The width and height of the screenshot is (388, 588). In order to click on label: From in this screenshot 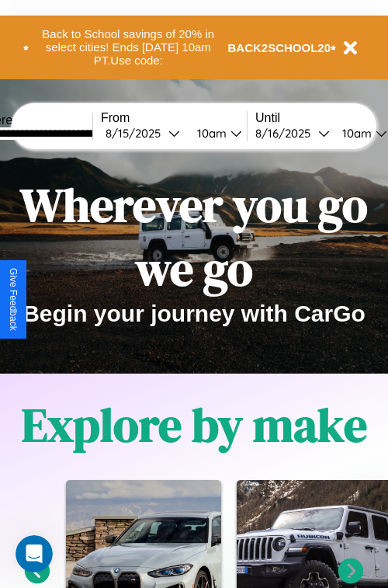, I will do `click(174, 118)`.